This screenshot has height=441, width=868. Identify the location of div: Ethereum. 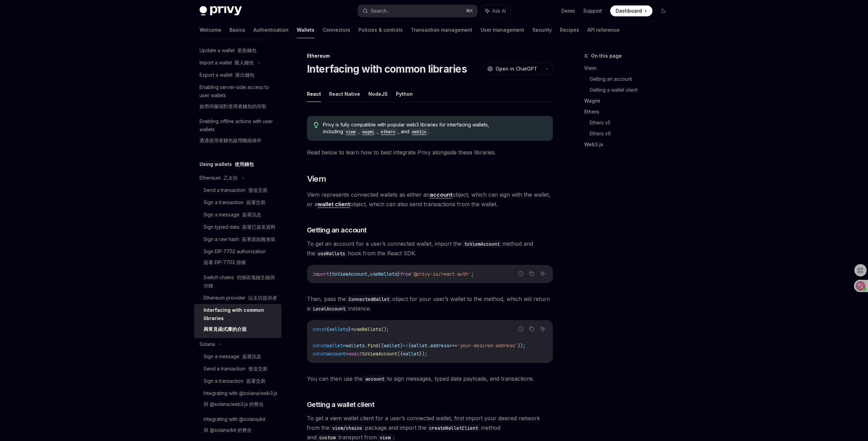
(219, 178).